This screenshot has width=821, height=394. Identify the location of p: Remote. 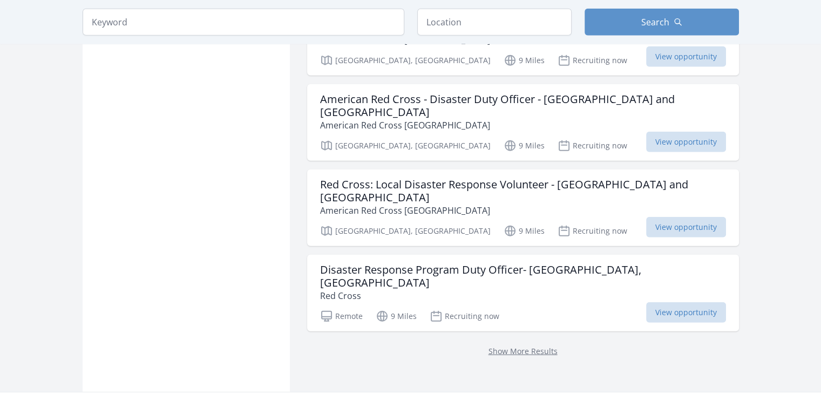
(341, 316).